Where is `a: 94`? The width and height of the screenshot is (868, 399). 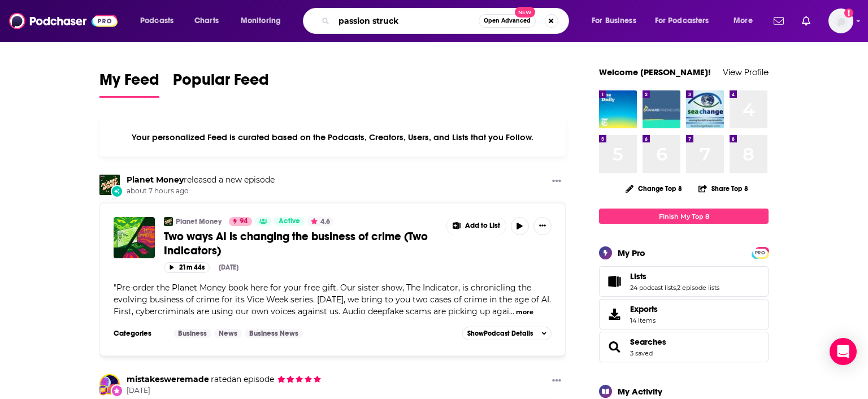
a: 94 is located at coordinates (240, 221).